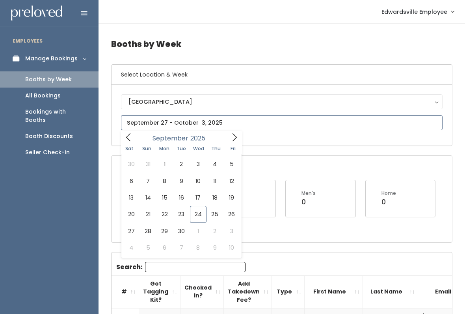 The height and width of the screenshot is (314, 465). Describe the element at coordinates (231, 214) in the screenshot. I see `span: September 26, 2025` at that location.